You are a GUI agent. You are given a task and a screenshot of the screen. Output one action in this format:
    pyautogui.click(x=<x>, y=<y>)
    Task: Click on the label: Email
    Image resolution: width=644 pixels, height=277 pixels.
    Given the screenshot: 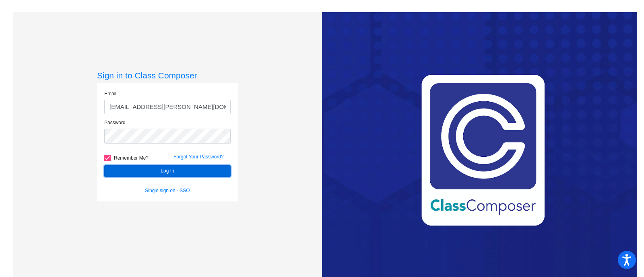 What is the action you would take?
    pyautogui.click(x=110, y=94)
    